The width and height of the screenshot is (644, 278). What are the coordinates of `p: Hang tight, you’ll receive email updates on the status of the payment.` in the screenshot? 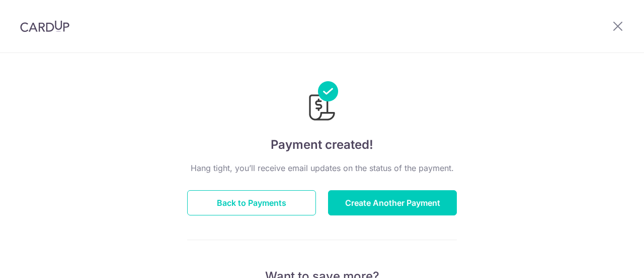 It's located at (322, 168).